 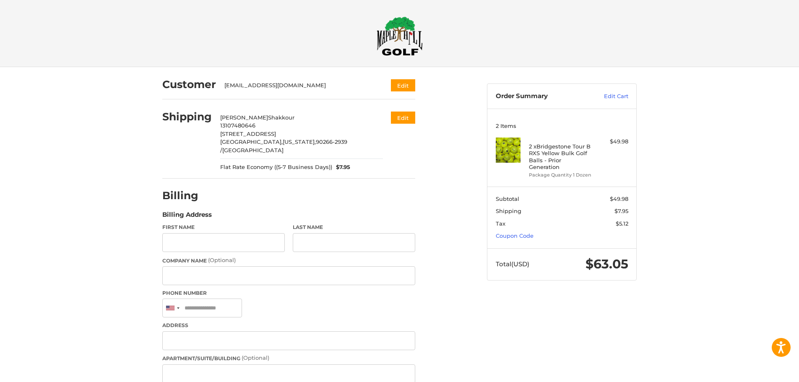 I want to click on a: Edit Cart, so click(x=607, y=96).